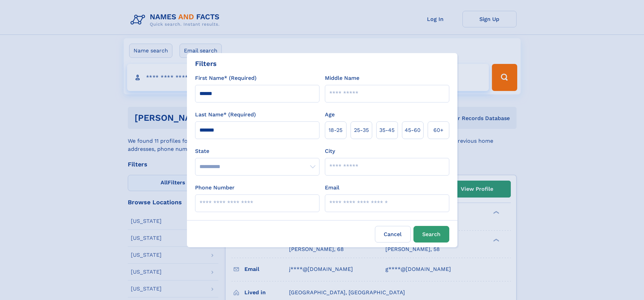 Image resolution: width=644 pixels, height=300 pixels. I want to click on label: Middle Name, so click(342, 78).